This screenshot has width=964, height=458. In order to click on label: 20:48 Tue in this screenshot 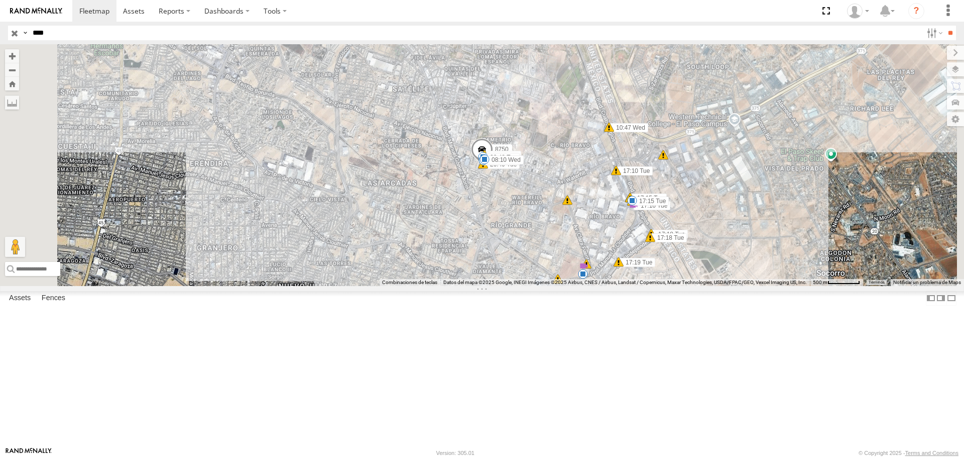, I will do `click(501, 157)`.